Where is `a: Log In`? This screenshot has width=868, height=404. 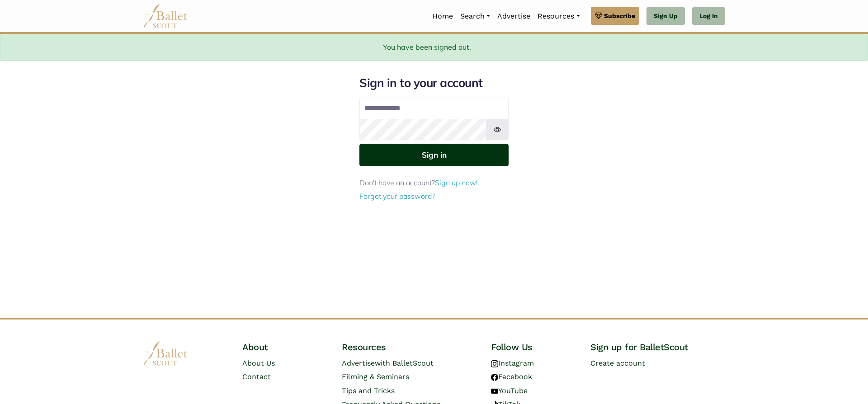
a: Log In is located at coordinates (709, 16).